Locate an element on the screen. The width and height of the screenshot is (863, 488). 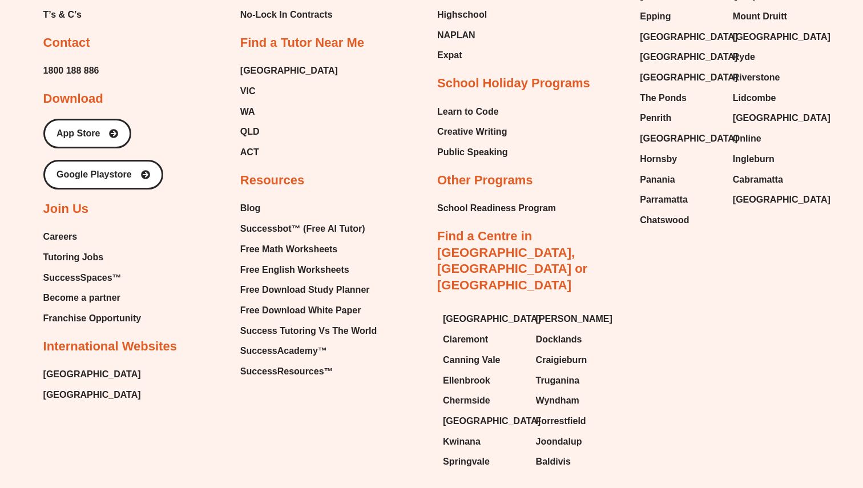
span: Cabramatta is located at coordinates (758, 180).